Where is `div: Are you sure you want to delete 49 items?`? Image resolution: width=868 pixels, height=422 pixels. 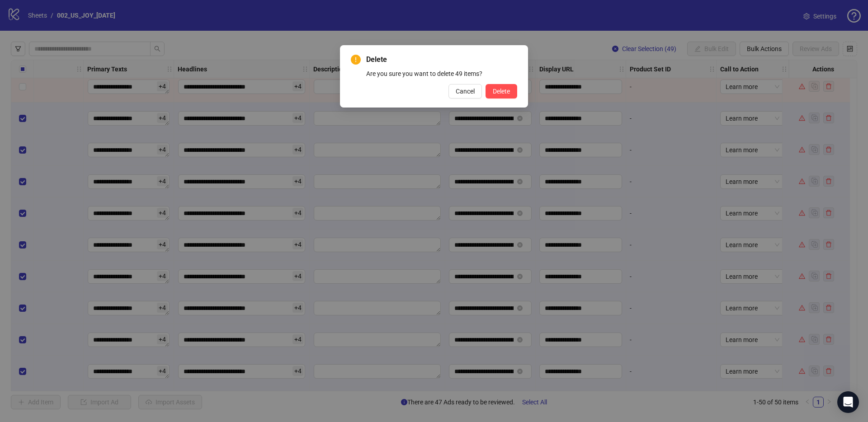 div: Are you sure you want to delete 49 items? is located at coordinates (441, 73).